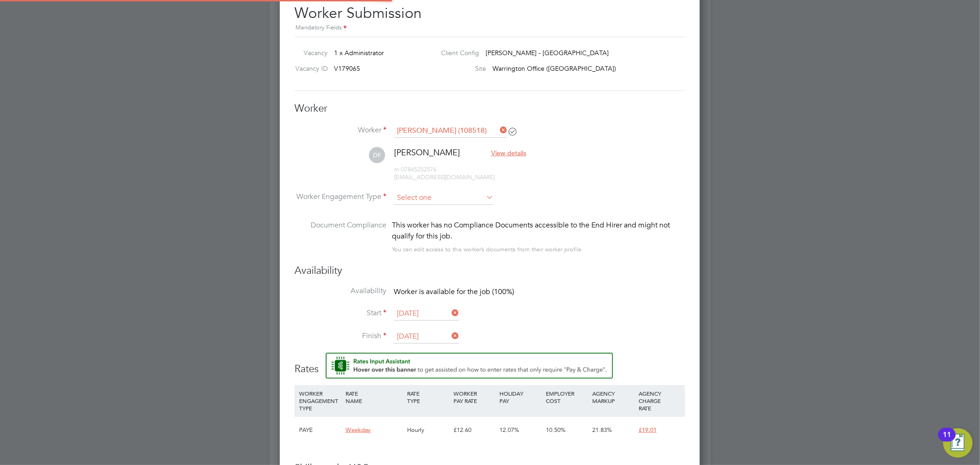  What do you see at coordinates (340, 313) in the screenshot?
I see `label: Start` at bounding box center [340, 313].